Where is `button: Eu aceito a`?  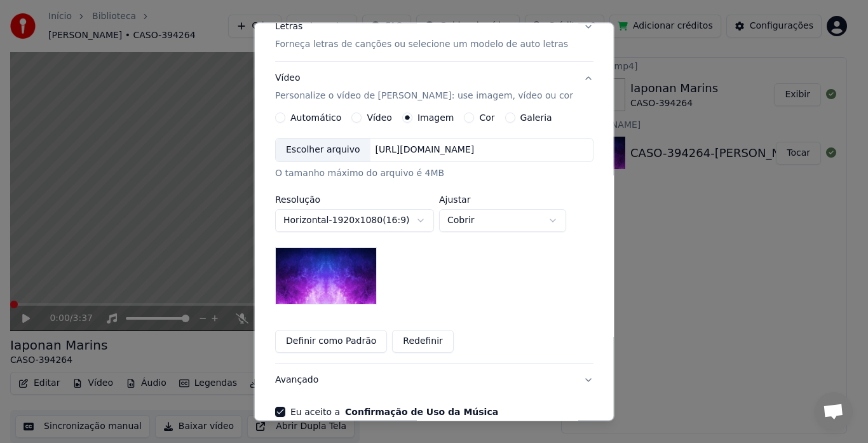
button: Eu aceito a is located at coordinates (421, 412).